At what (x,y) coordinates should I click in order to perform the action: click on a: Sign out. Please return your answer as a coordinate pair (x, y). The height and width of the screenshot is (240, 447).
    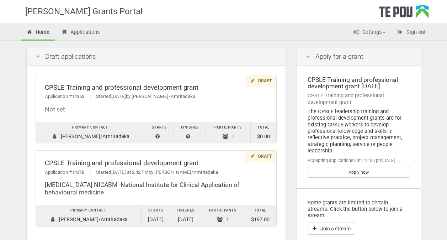
    Looking at the image, I should click on (412, 33).